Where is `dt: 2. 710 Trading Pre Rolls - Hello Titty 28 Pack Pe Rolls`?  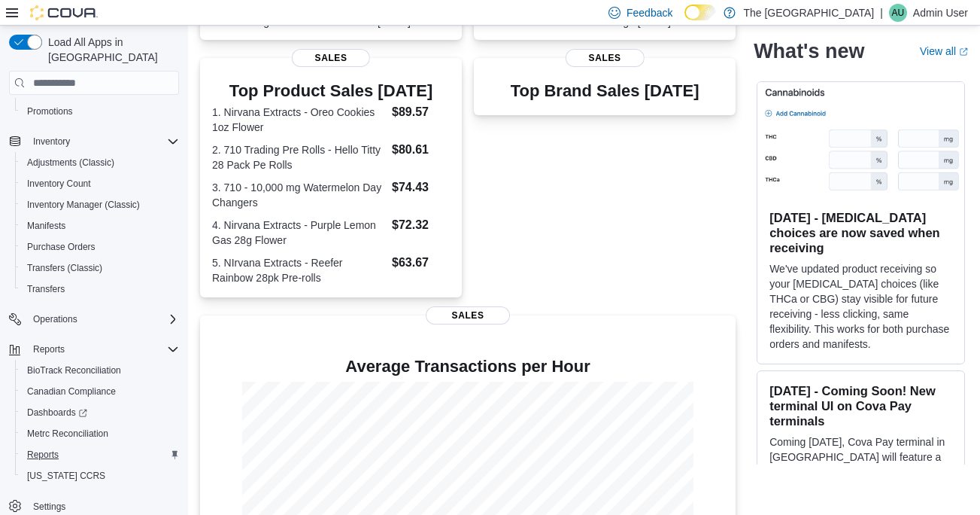
dt: 2. 710 Trading Pre Rolls - Hello Titty 28 Pack Pe Rolls is located at coordinates (298, 157).